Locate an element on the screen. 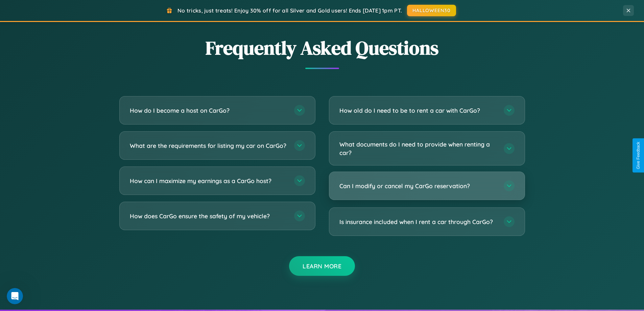 The height and width of the screenshot is (311, 644). button: HALLOWEEN30 is located at coordinates (432, 10).